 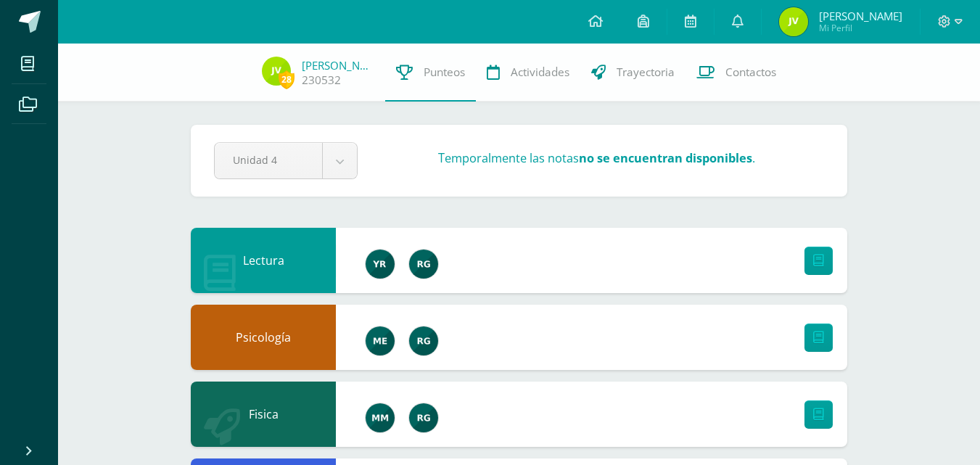 What do you see at coordinates (597, 158) in the screenshot?
I see `h3: Temporalmente las notas .` at bounding box center [597, 158].